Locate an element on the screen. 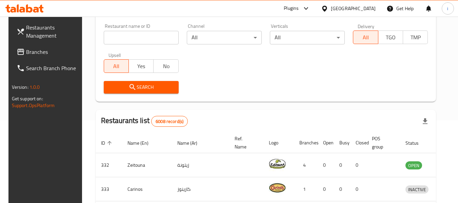 The height and width of the screenshot is (203, 458). a: Support.OpsPlatform is located at coordinates (33, 106).